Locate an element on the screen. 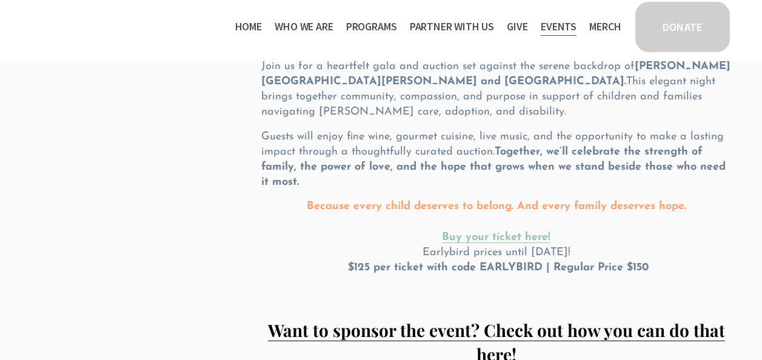  a: Home is located at coordinates (249, 27).